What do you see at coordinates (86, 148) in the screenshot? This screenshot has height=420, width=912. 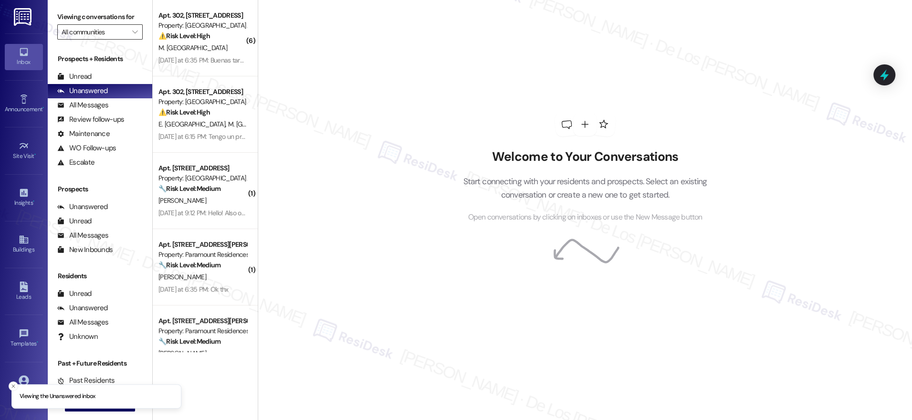 I see `div: WO Follow-ups` at bounding box center [86, 148].